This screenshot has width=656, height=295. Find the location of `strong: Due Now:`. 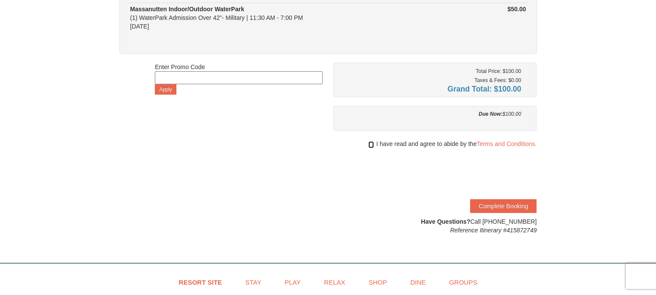

strong: Due Now: is located at coordinates (491, 114).